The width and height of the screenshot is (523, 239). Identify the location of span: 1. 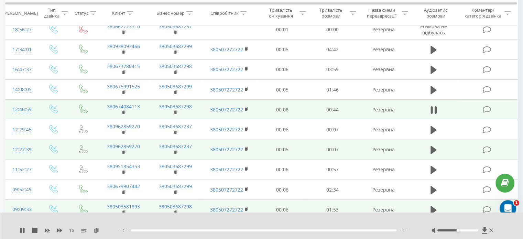
(516, 203).